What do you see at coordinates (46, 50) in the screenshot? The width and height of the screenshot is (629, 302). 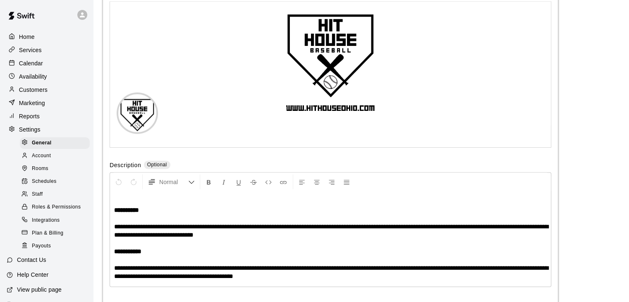 I see `div: Services` at bounding box center [46, 50].